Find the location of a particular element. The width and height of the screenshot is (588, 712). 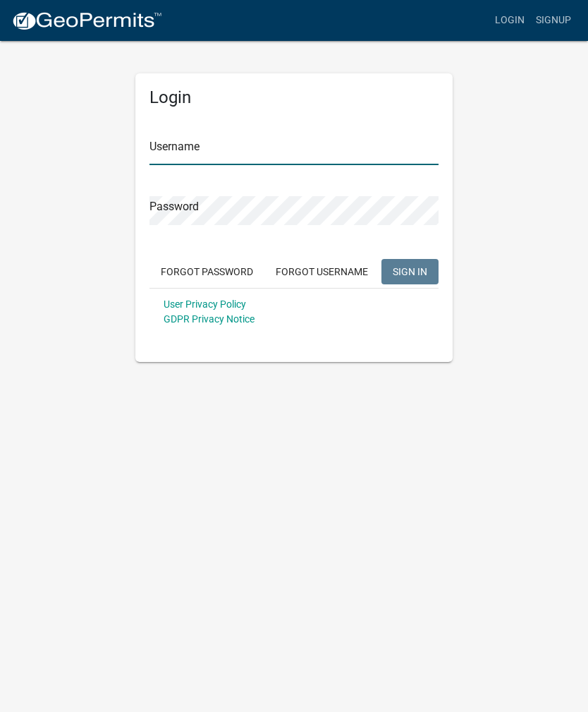

a: Signup is located at coordinates (553, 20).